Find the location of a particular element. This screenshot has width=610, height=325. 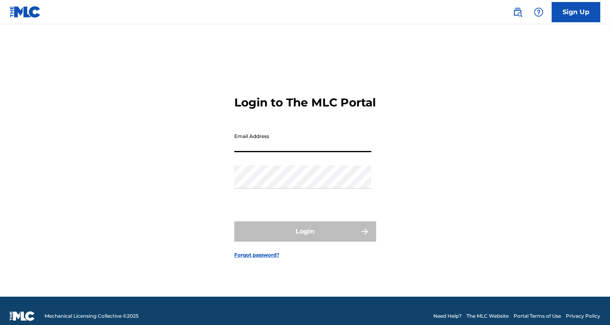

a: Forgot password? is located at coordinates (256, 255).